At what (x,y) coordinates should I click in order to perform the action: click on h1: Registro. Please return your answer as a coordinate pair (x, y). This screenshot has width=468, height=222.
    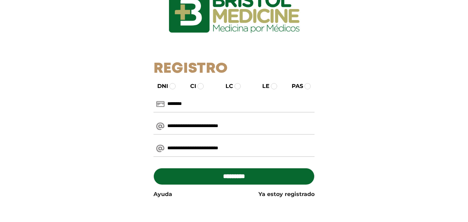
    Looking at the image, I should click on (234, 69).